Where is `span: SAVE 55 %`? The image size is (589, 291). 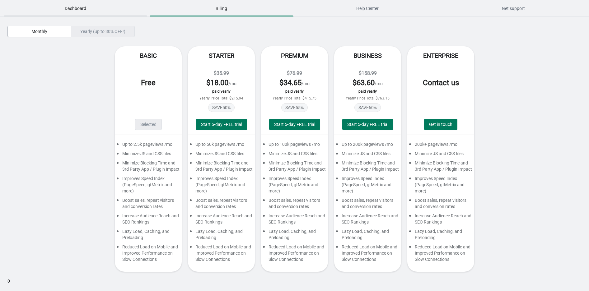 span: SAVE 55 % is located at coordinates (294, 108).